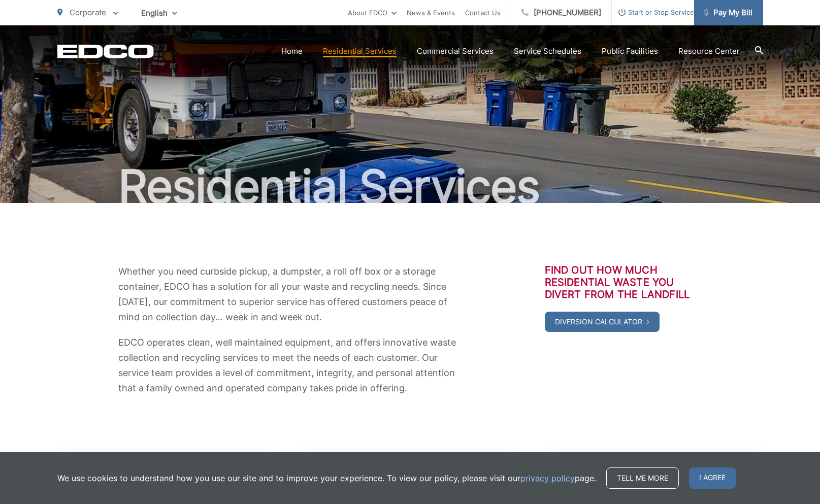 This screenshot has height=504, width=820. Describe the element at coordinates (642, 479) in the screenshot. I see `a: Tell me more` at that location.